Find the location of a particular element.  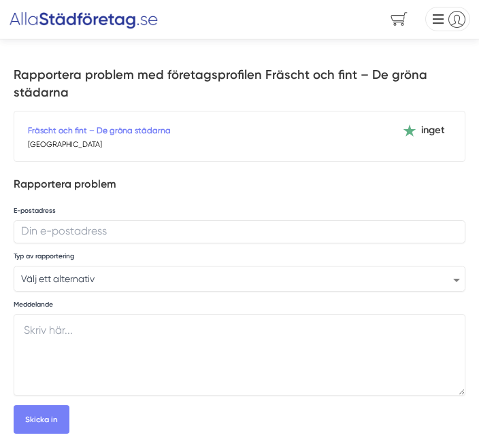

input: Din e-postadress is located at coordinates (239, 231).